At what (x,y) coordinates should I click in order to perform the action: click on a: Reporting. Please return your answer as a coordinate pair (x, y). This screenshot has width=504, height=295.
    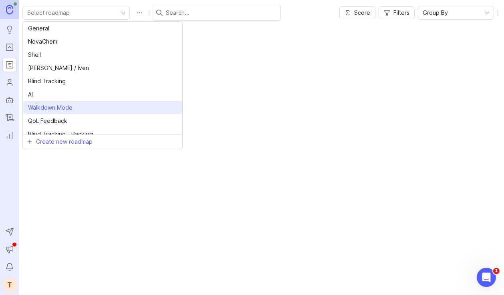
    Looking at the image, I should click on (10, 135).